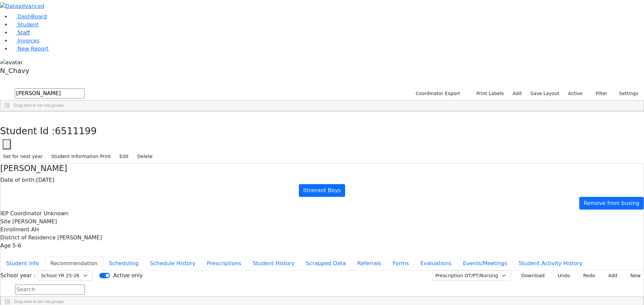 The height and width of the screenshot is (305, 644). Describe the element at coordinates (145, 157) in the screenshot. I see `button: Delete` at that location.